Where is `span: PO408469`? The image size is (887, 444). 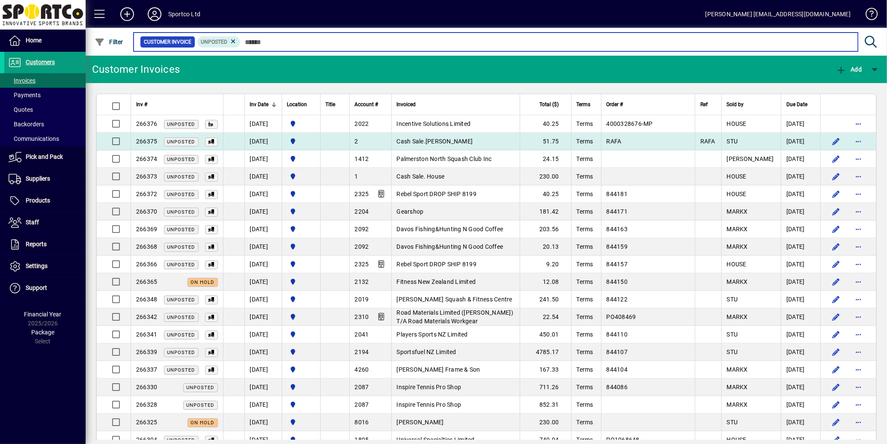 span: PO408469 is located at coordinates (621, 317).